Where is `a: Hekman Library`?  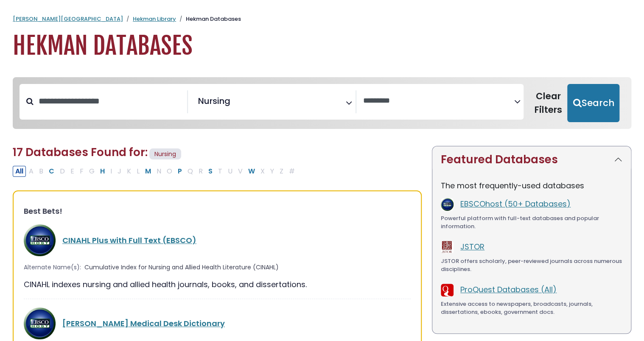
a: Hekman Library is located at coordinates (155, 19).